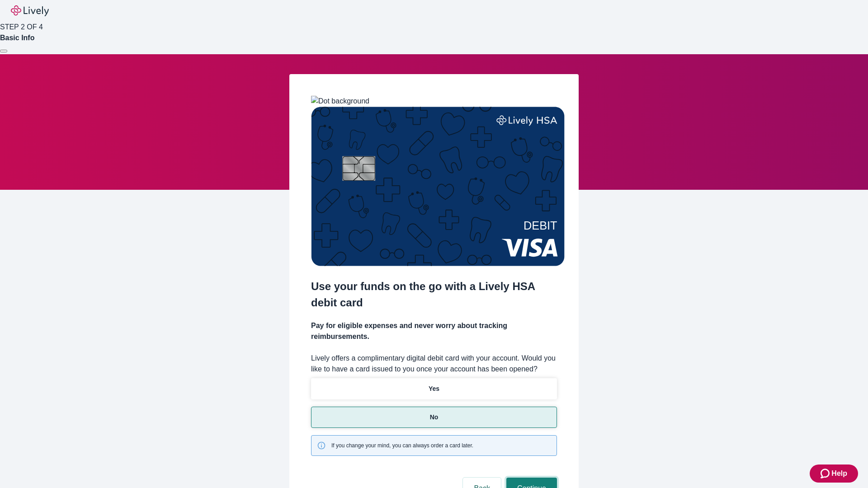  I want to click on button: Yes, so click(434, 389).